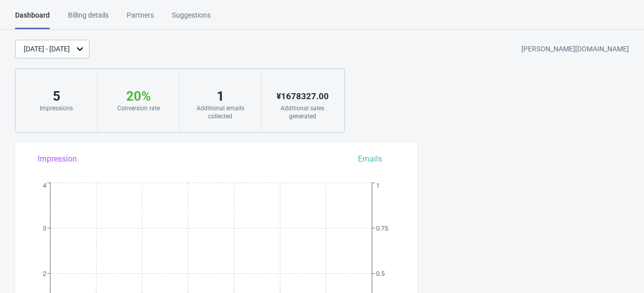  I want to click on div: Additional sales generated, so click(302, 112).